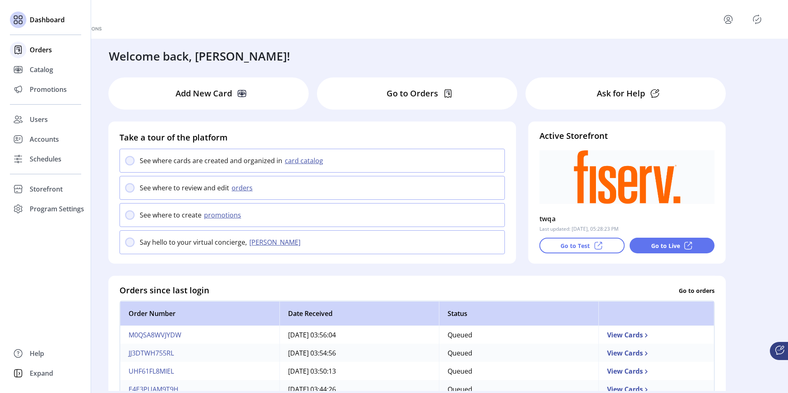 Image resolution: width=788 pixels, height=393 pixels. What do you see at coordinates (41, 50) in the screenshot?
I see `span: Orders` at bounding box center [41, 50].